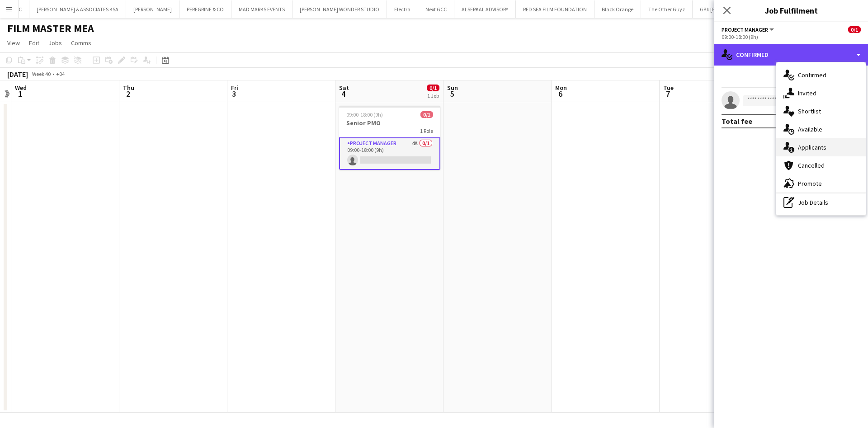 Image resolution: width=868 pixels, height=428 pixels. I want to click on button: RED SEA FILM FOUNDATION, so click(556, 9).